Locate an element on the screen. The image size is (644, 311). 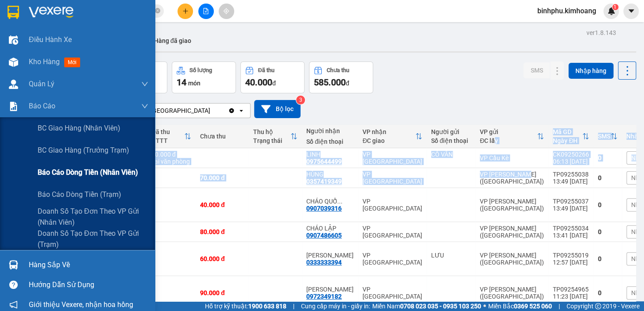
div: Người gửi is located at coordinates (451, 132).